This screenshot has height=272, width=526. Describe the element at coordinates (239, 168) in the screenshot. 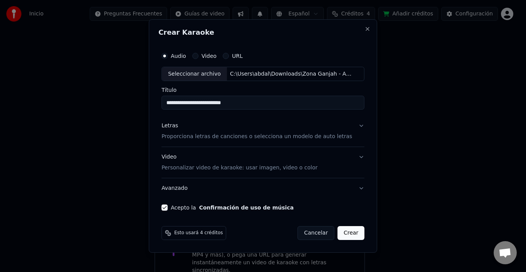

I see `p: Personalizar video de karaoke: usar imagen, video o color` at that location.